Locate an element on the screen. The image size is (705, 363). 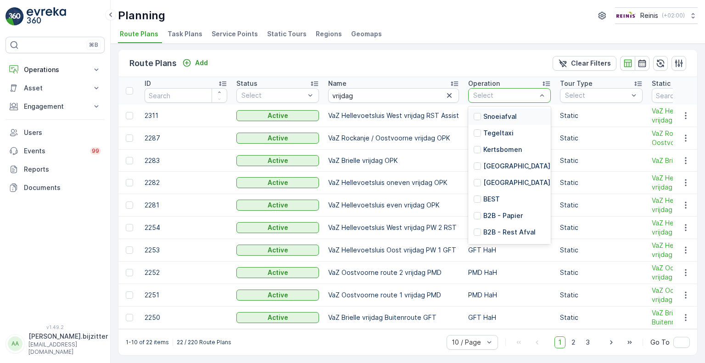
p: Documents is located at coordinates (62, 188).